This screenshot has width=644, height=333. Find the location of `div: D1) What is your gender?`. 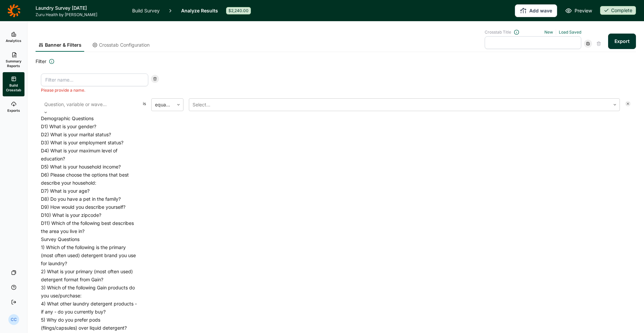

div: D1) What is your gender? is located at coordinates (89, 127).